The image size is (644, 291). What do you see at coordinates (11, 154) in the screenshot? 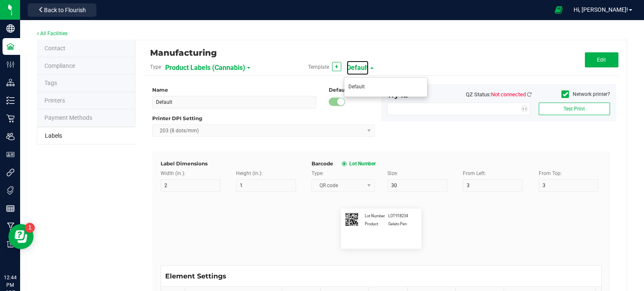
I see `inline-svg: User Roles` at bounding box center [11, 154].